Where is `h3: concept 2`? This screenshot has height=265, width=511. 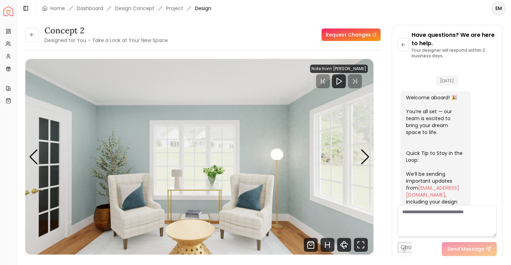
h3: concept 2 is located at coordinates (106, 31).